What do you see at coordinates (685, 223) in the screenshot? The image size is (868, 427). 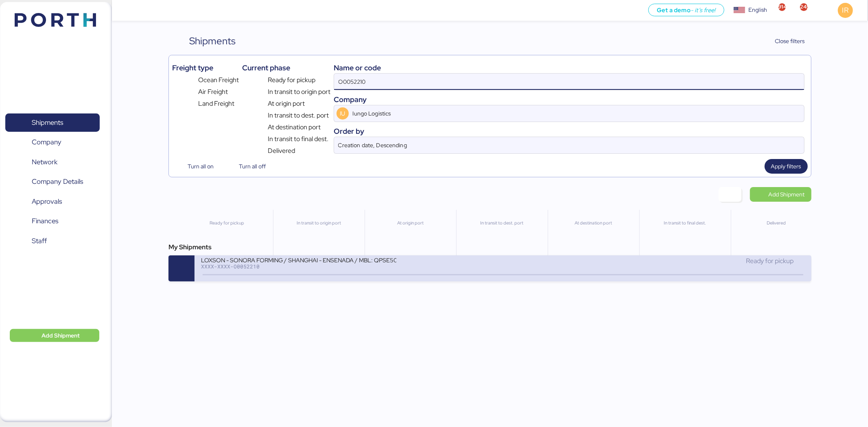 I see `div: In transit to final dest.` at bounding box center [685, 223].